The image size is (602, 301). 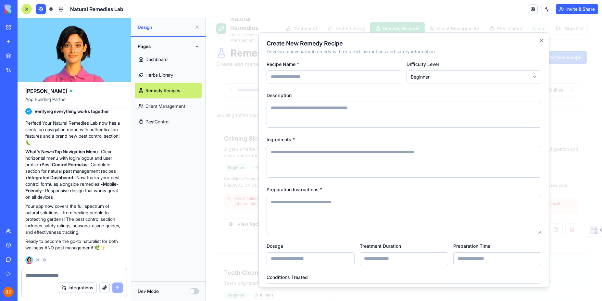 I want to click on p: • - Clean horizontal menu with login/logout and user profile • - Complete section for natural pes..., so click(x=74, y=174).